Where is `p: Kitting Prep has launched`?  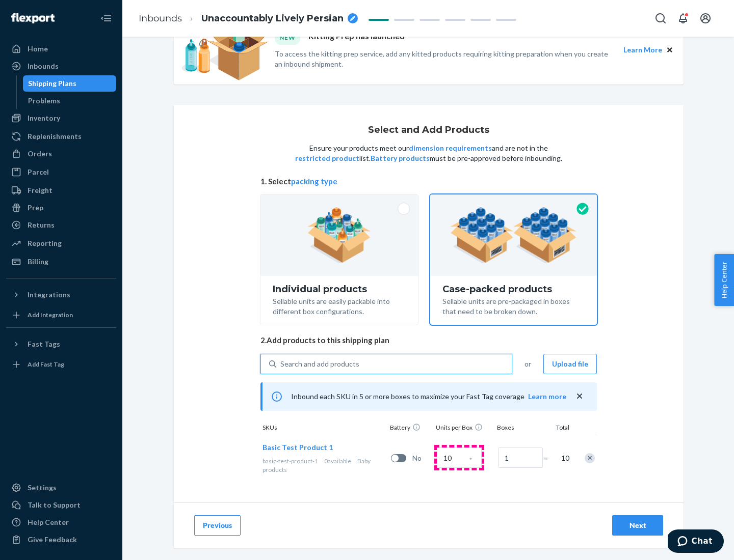
p: Kitting Prep has launched is located at coordinates (356, 37).